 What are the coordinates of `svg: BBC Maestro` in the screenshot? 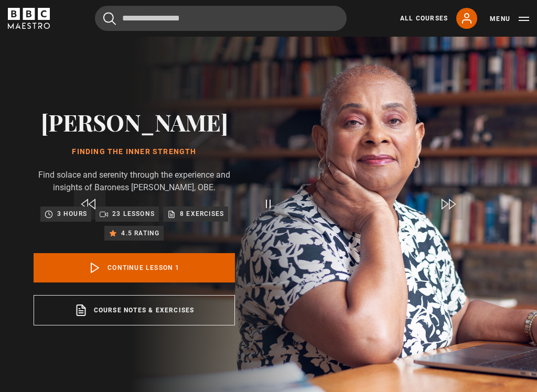 It's located at (29, 19).